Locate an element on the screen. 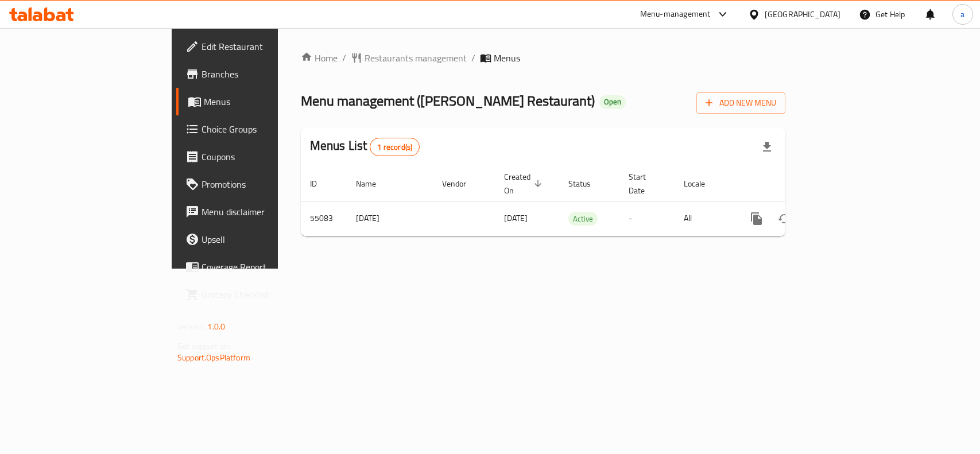  span: ID is located at coordinates (321, 184).